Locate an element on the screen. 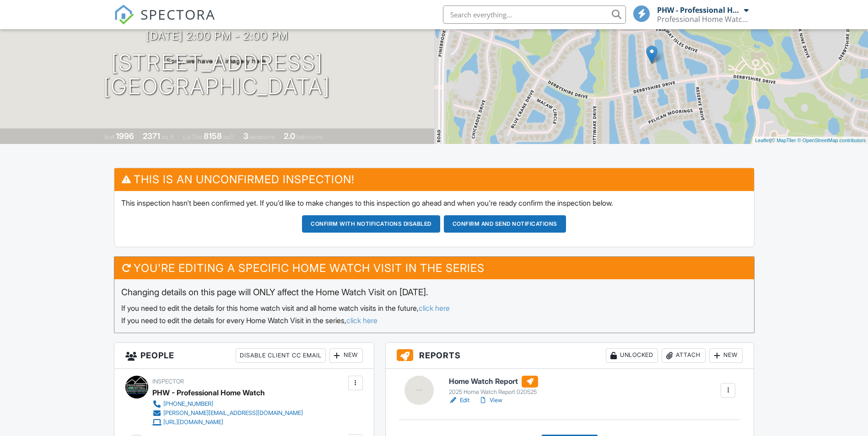 The image size is (868, 436). span: sq.ft. is located at coordinates (229, 137).